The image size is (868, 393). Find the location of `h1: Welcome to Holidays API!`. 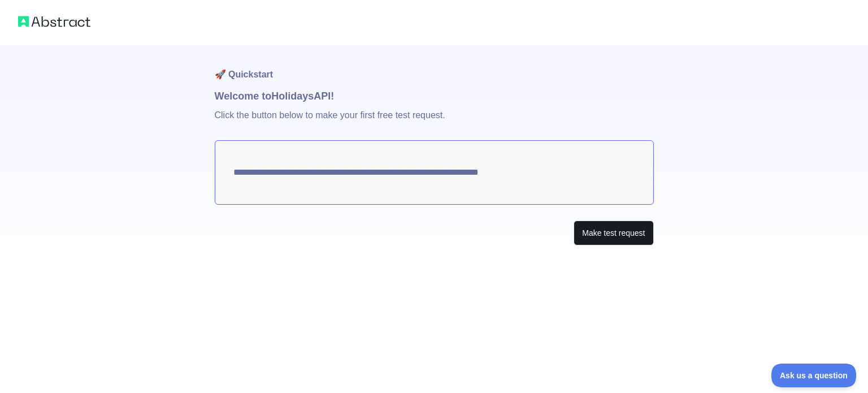

h1: Welcome to Holidays API! is located at coordinates (434, 96).